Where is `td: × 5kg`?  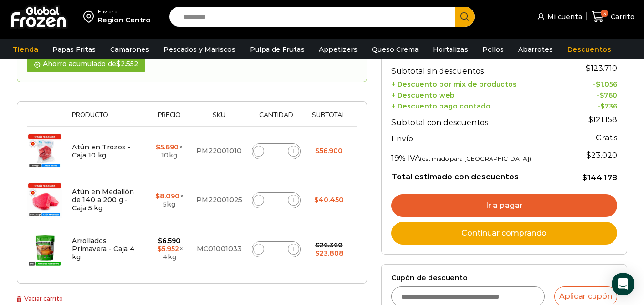 td: × 5kg is located at coordinates (169, 200).